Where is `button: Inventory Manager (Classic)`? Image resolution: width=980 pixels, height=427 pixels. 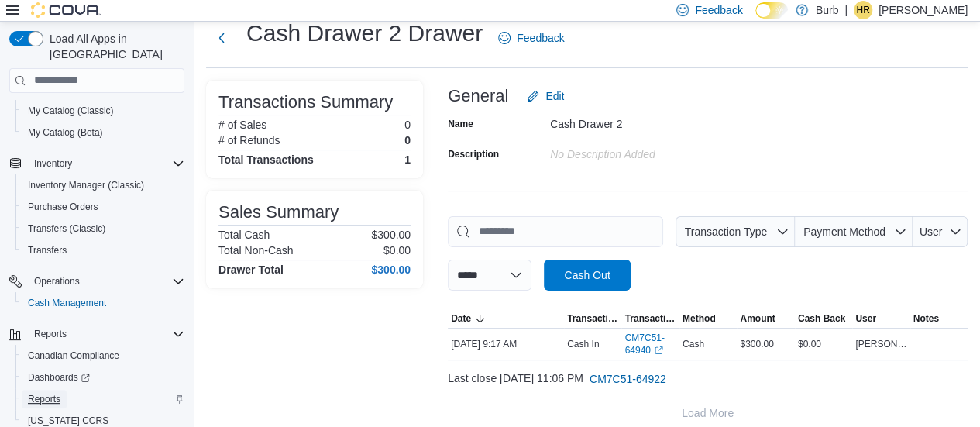 button: Inventory Manager (Classic) is located at coordinates (103, 186).